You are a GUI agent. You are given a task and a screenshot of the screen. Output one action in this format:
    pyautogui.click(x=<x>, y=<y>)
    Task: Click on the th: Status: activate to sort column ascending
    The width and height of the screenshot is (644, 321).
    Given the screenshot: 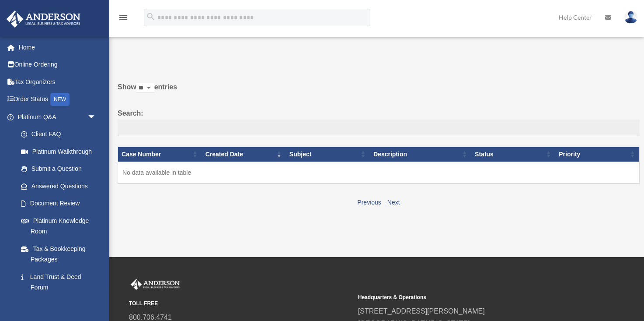 What is the action you would take?
    pyautogui.click(x=513, y=154)
    